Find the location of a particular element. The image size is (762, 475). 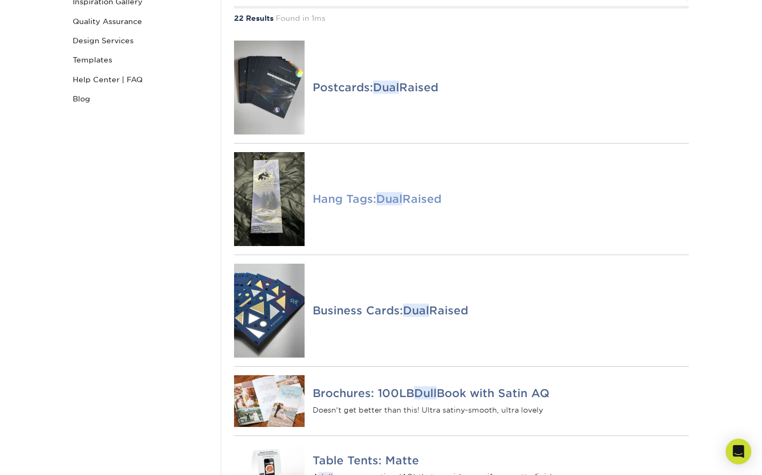

strong: 22 Results is located at coordinates (254, 18).